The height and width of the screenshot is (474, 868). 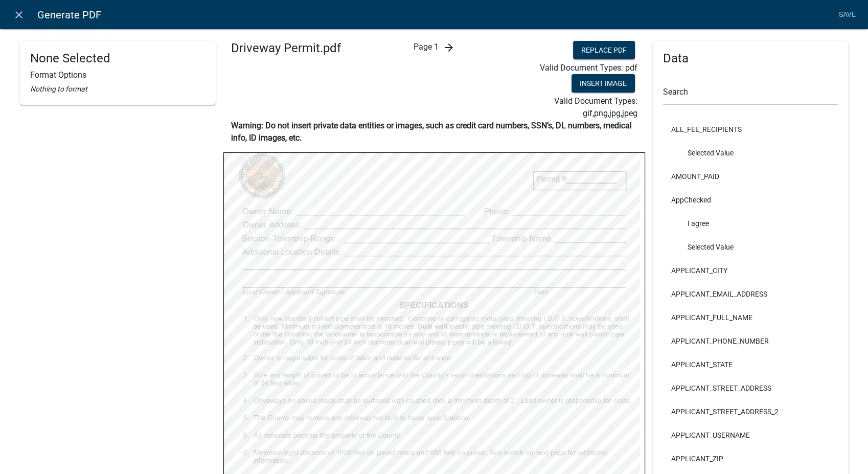 What do you see at coordinates (449, 48) in the screenshot?
I see `i: arrow_forward` at bounding box center [449, 48].